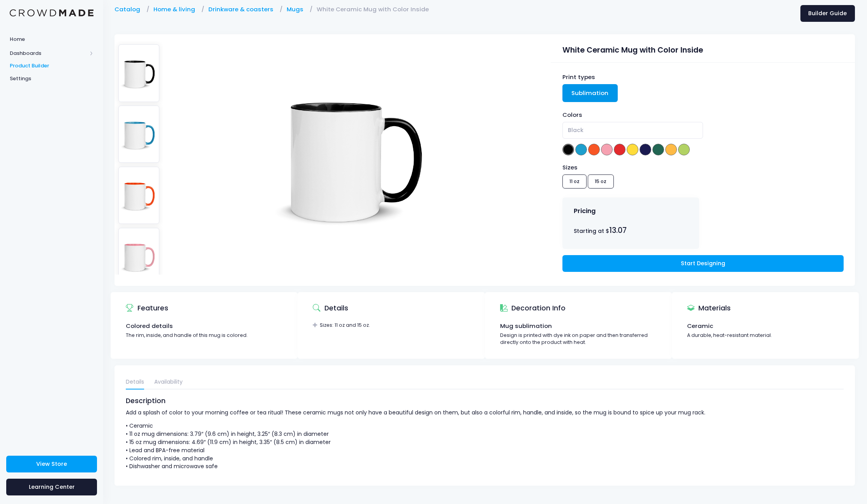  Describe the element at coordinates (52, 464) in the screenshot. I see `a: View Store` at that location.